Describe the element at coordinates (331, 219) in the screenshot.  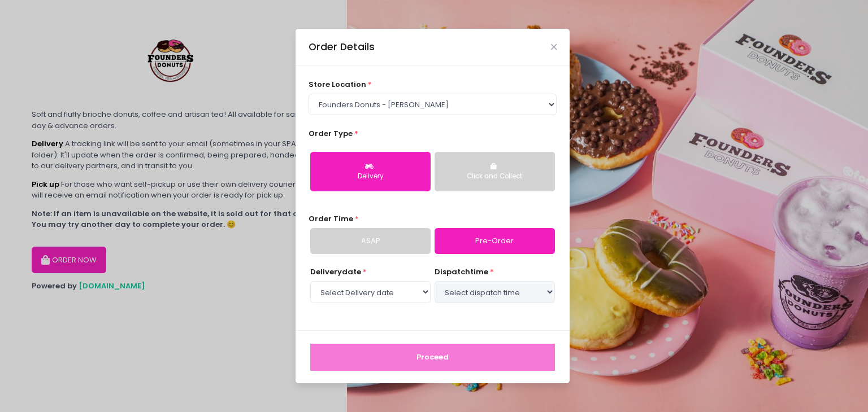
I see `span: Order Time` at that location.